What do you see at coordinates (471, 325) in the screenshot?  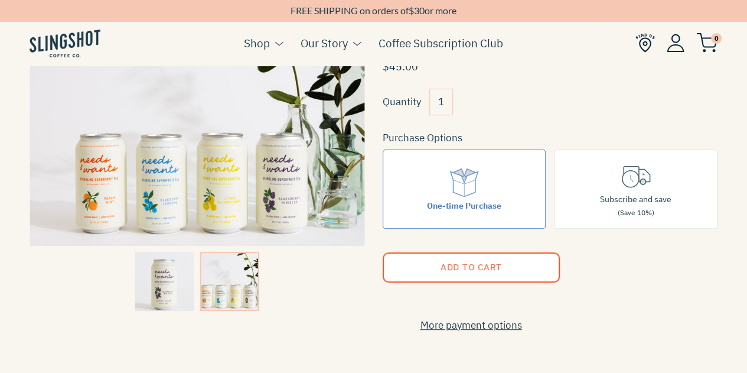 I see `a: More payment options` at bounding box center [471, 325].